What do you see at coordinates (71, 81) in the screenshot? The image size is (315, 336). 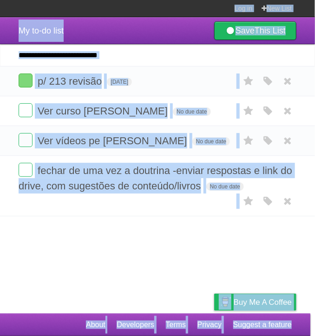 I see `span: p/ 213 revisão` at bounding box center [71, 81].